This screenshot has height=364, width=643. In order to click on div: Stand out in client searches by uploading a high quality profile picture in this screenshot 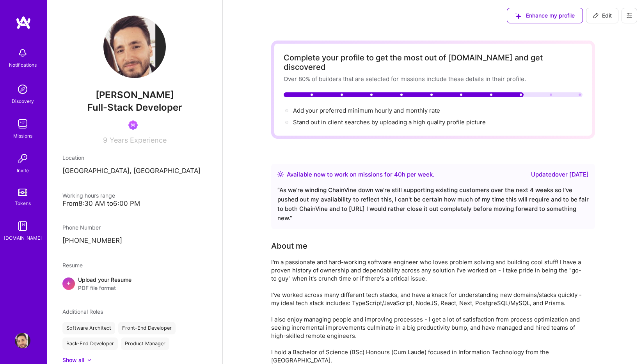, I will do `click(389, 122)`.